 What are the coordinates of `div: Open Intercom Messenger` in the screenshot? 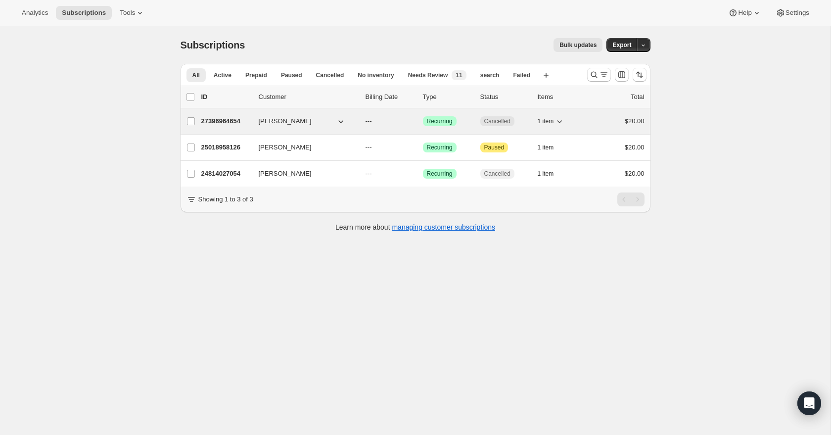 It's located at (809, 403).